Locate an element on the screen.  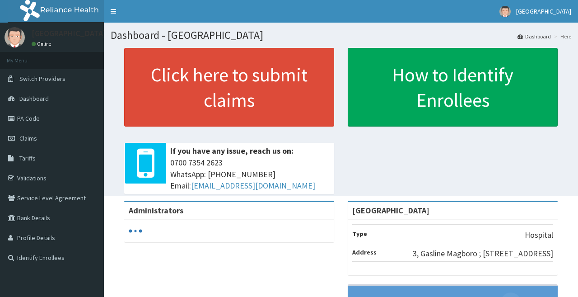
a: How to Identify Enrollees is located at coordinates (453, 87).